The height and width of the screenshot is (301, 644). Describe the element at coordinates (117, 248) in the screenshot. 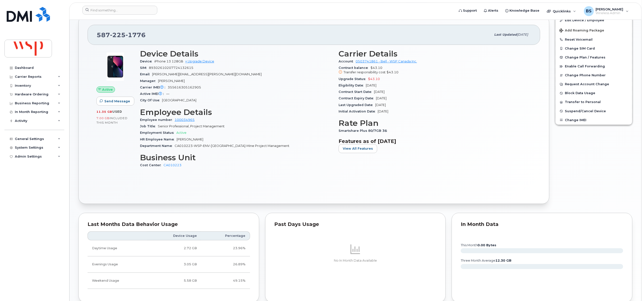

I see `td: Daytime Usage` at that location.